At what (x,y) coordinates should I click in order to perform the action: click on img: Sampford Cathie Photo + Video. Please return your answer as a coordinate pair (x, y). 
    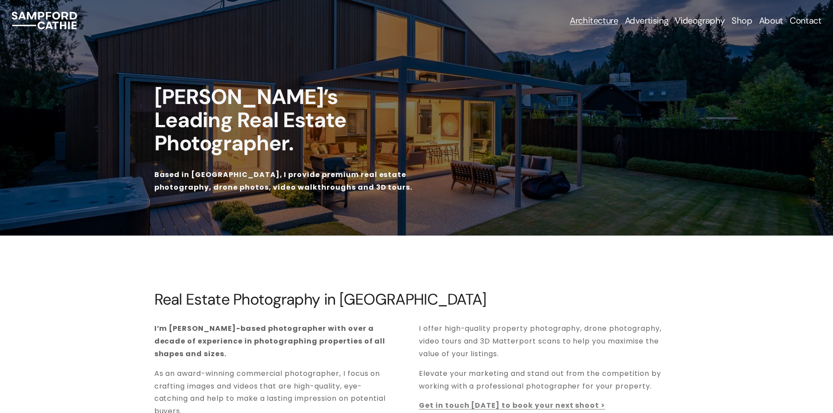
    Looking at the image, I should click on (44, 21).